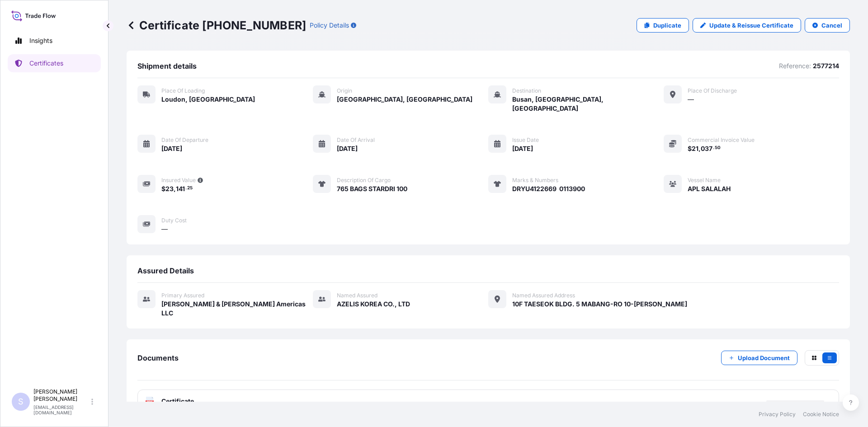 The height and width of the screenshot is (427, 868). Describe the element at coordinates (826, 66) in the screenshot. I see `p: 2577214` at that location.